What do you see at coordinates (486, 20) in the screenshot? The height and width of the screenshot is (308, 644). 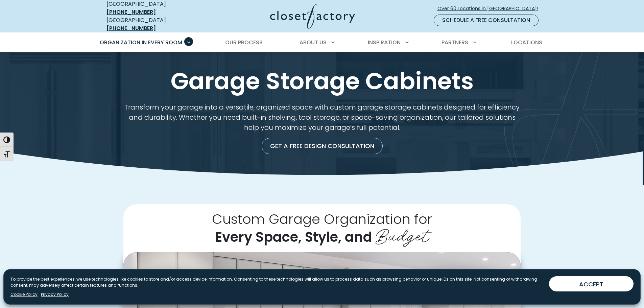 I see `a: Schedule a Free Consultation` at bounding box center [486, 20].